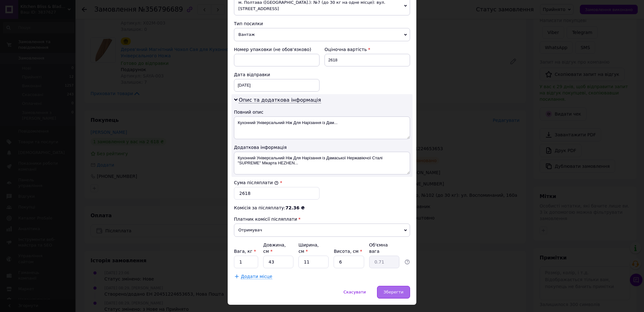 The image size is (644, 312). Describe the element at coordinates (322, 207) in the screenshot. I see `div: Комісія за післяплату:` at that location.